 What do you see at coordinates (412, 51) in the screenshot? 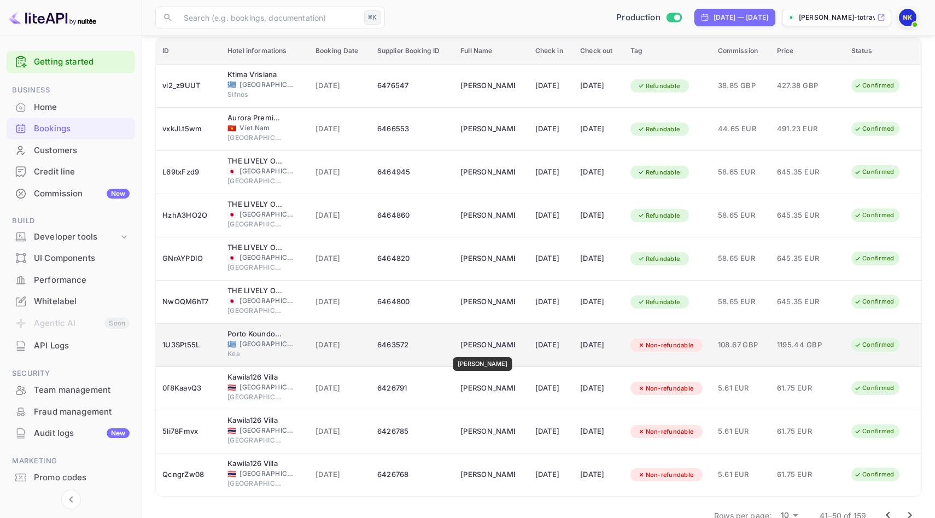
I see `th: Supplier Booking ID` at bounding box center [412, 51].